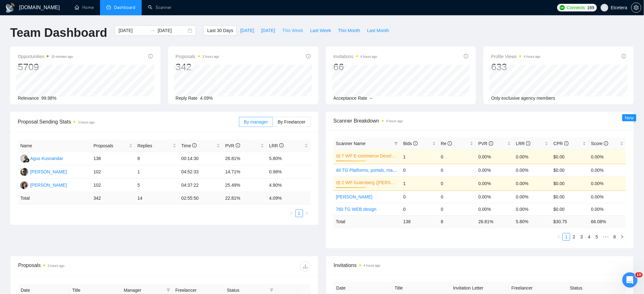  What do you see at coordinates (153, 30) in the screenshot?
I see `span: to` at bounding box center [153, 30].